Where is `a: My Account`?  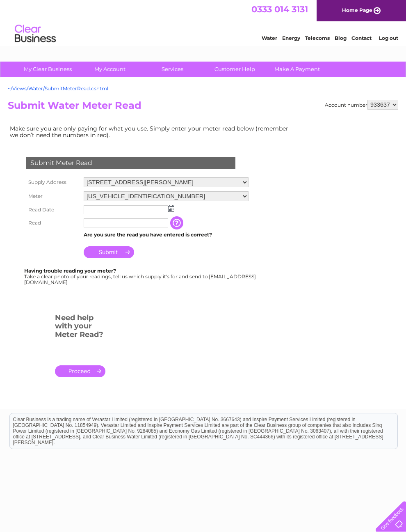 a: My Account is located at coordinates (110, 69).